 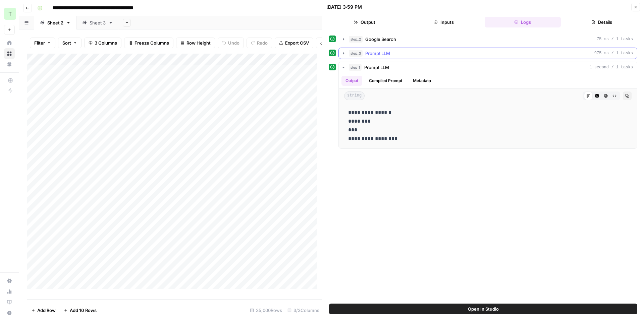 I want to click on a: Home, so click(x=9, y=43).